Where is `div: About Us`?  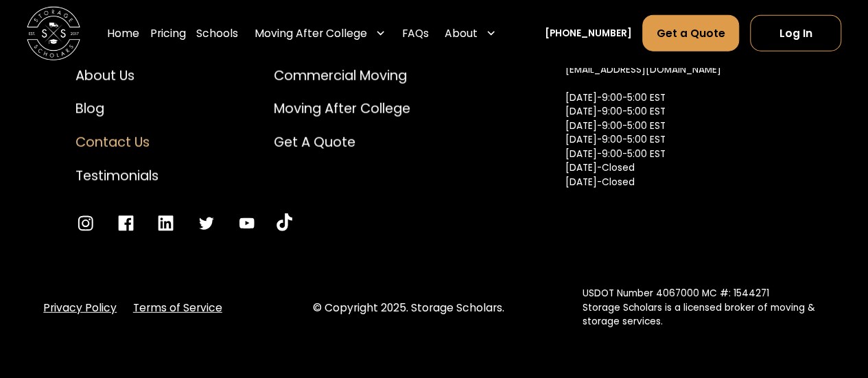
div: About Us is located at coordinates (117, 75).